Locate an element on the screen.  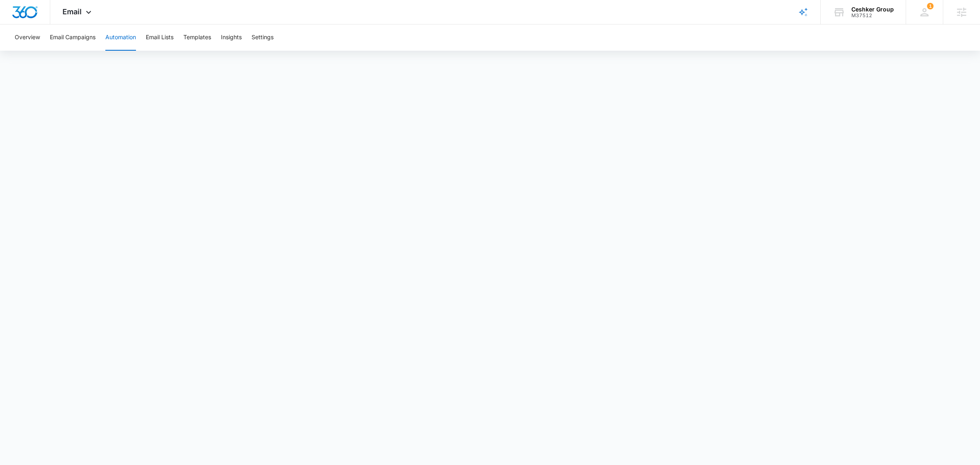
span: Email is located at coordinates (72, 11).